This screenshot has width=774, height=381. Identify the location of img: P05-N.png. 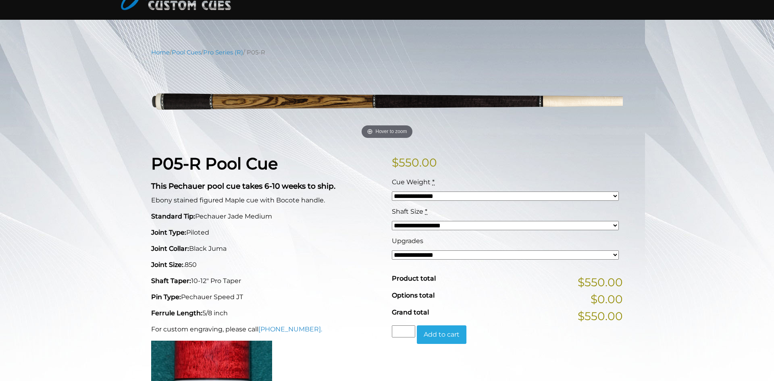
(387, 102).